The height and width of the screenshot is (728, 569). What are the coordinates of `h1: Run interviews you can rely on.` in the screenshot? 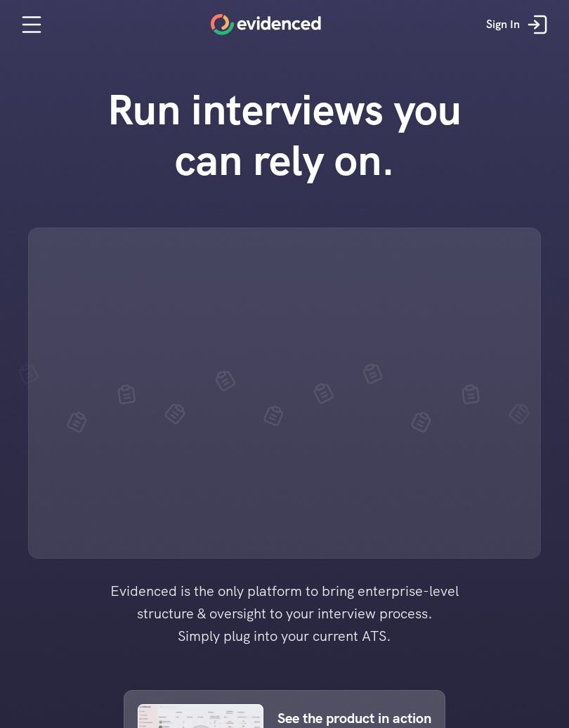 It's located at (284, 135).